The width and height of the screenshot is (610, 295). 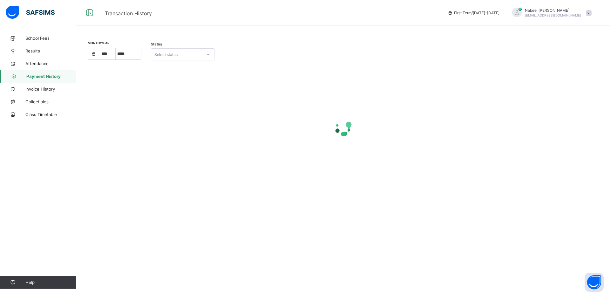 What do you see at coordinates (50, 282) in the screenshot?
I see `span: Help` at bounding box center [50, 282].